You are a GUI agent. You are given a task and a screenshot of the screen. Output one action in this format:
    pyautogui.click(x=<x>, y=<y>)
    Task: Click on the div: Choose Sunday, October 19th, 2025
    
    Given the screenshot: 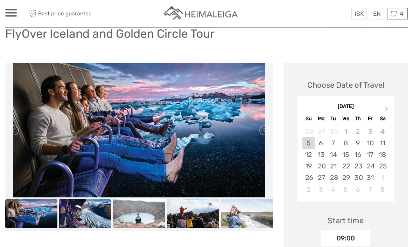 What is the action you would take?
    pyautogui.click(x=308, y=167)
    